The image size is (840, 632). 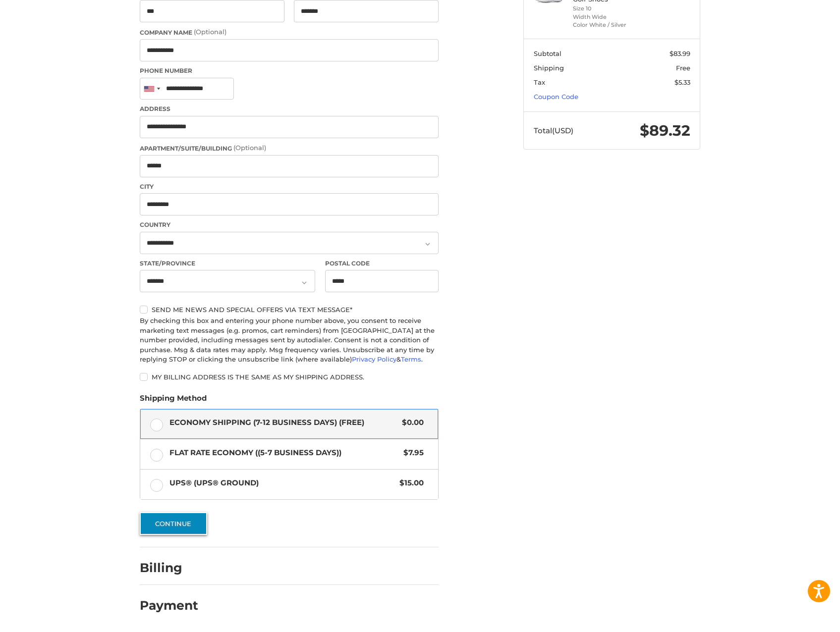 What do you see at coordinates (169, 568) in the screenshot?
I see `h2: Billing` at bounding box center [169, 568].